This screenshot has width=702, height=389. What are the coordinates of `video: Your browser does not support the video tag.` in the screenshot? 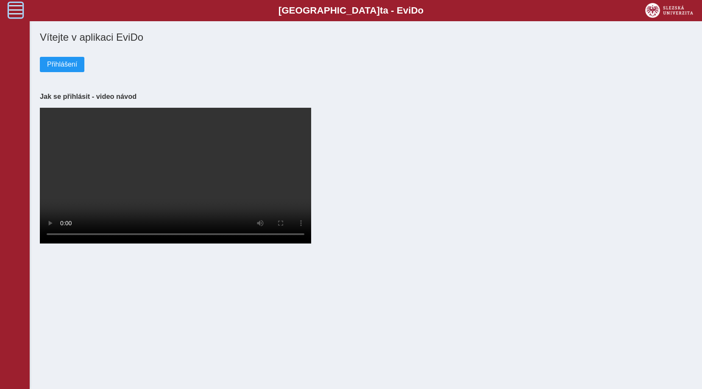 It's located at (175, 175).